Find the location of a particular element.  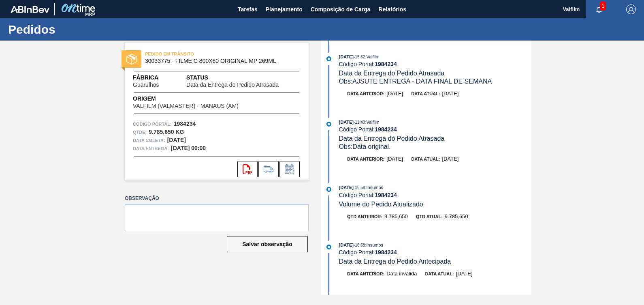

h1: Pedidos is located at coordinates (80, 29).